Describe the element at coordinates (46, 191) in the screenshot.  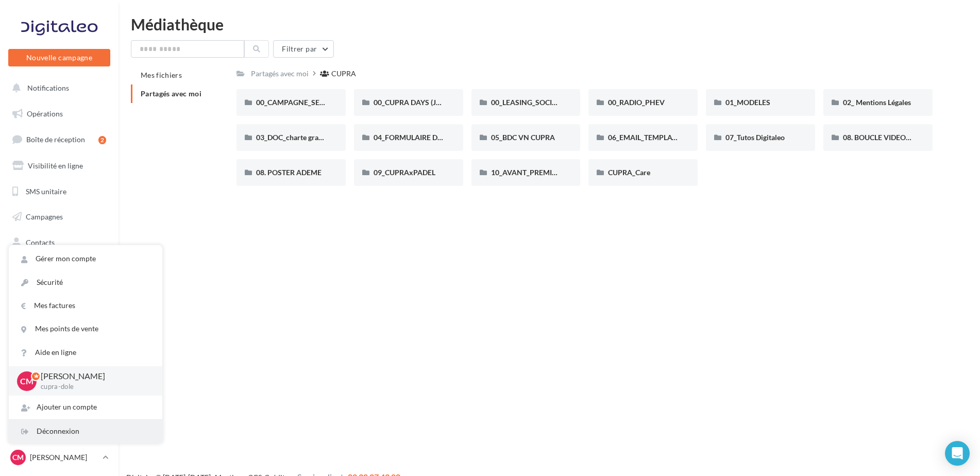
I see `span: SMS unitaire` at that location.